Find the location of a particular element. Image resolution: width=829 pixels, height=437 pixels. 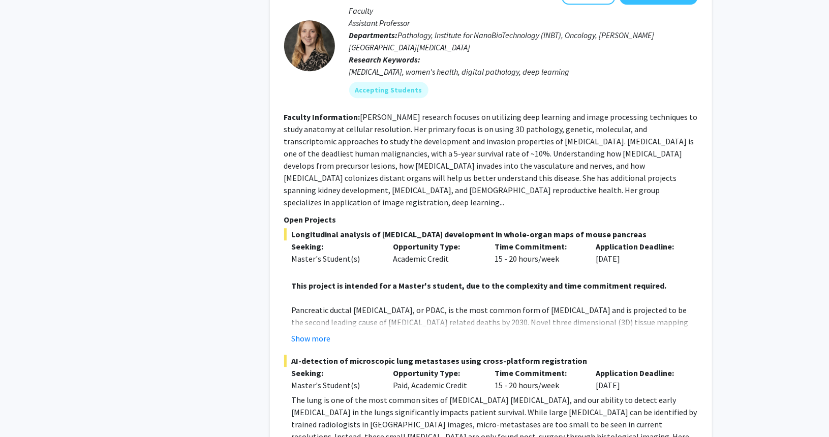

button: Show more is located at coordinates (311, 339).